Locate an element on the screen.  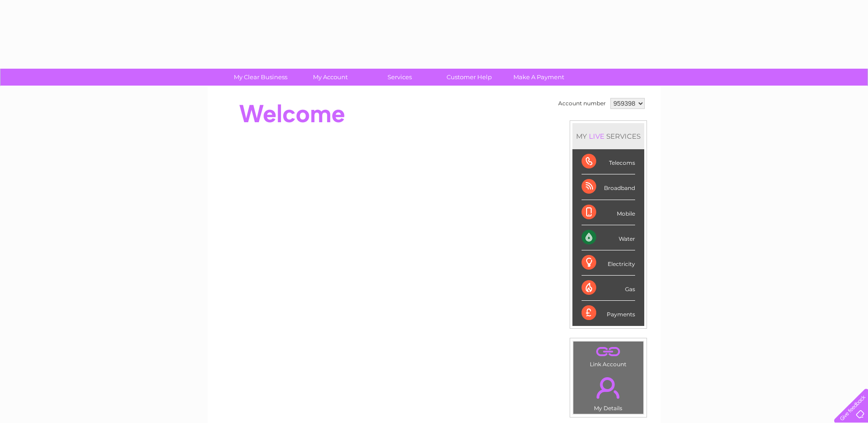
div: Payments is located at coordinates (608, 313).